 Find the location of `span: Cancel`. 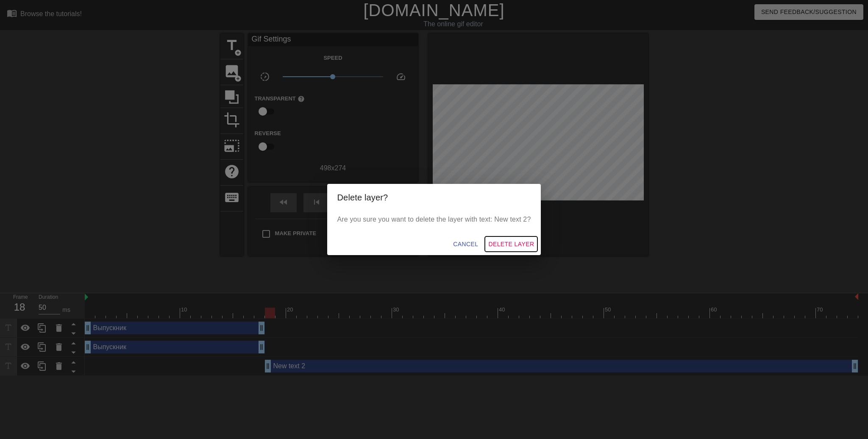

span: Cancel is located at coordinates (465, 244).